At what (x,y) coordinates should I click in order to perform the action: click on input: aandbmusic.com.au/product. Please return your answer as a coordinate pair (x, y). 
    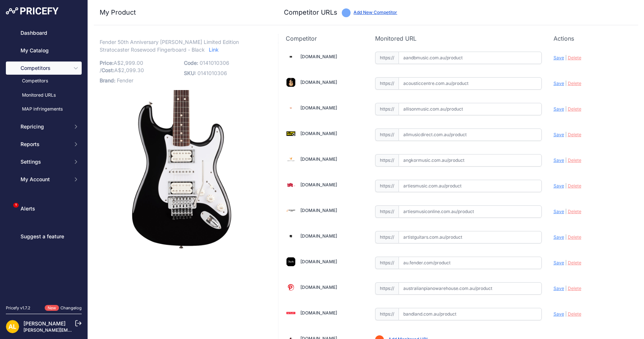
    Looking at the image, I should click on (470, 58).